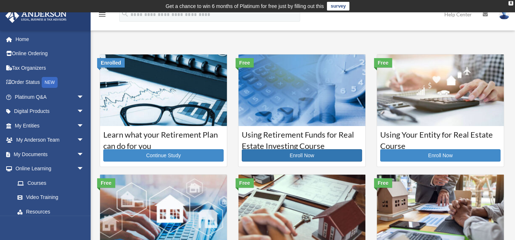 The image size is (515, 240). What do you see at coordinates (302, 138) in the screenshot?
I see `h3: Using Retirement Funds for Real Estate Investing Course` at bounding box center [302, 138].